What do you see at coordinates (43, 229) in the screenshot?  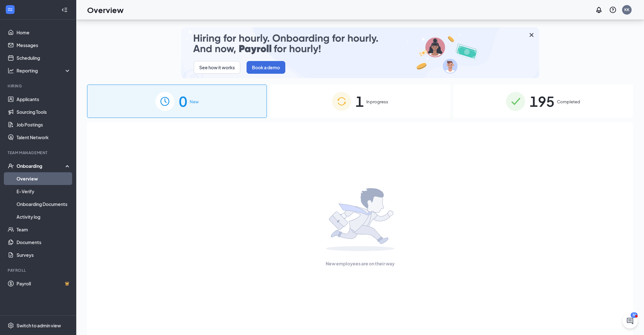 I see `a: Team` at bounding box center [43, 229].